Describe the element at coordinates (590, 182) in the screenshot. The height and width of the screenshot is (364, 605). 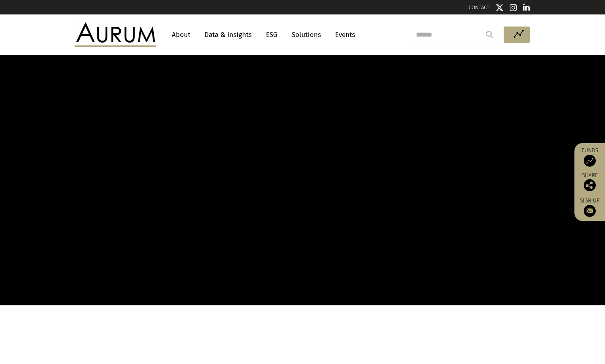
I see `div: Share` at that location.